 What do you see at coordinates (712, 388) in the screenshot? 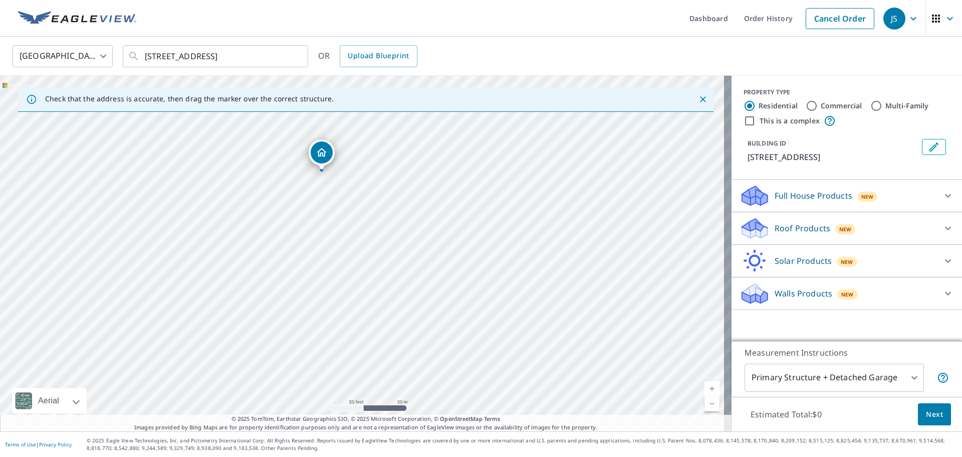
I see `a: Current Level 19, Zoom In` at bounding box center [712, 388].